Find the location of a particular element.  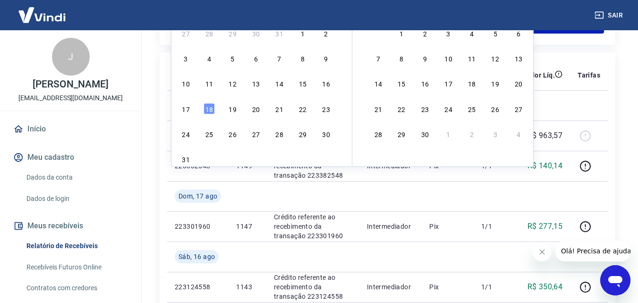

div: Choose terça-feira, 5 de agosto de 2025 is located at coordinates (233, 58).